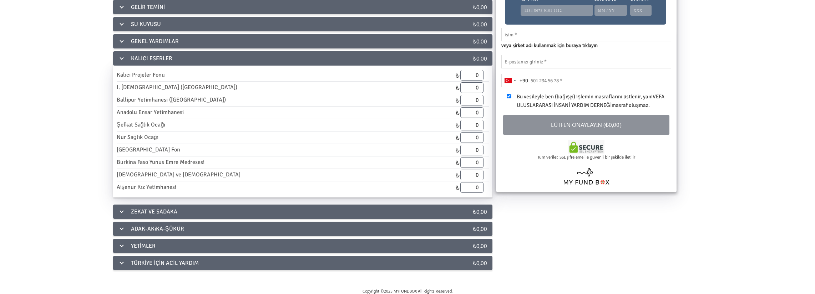  Describe the element at coordinates (216, 187) in the screenshot. I see `div: Aişenur Kız Yetimhanesi` at that location.